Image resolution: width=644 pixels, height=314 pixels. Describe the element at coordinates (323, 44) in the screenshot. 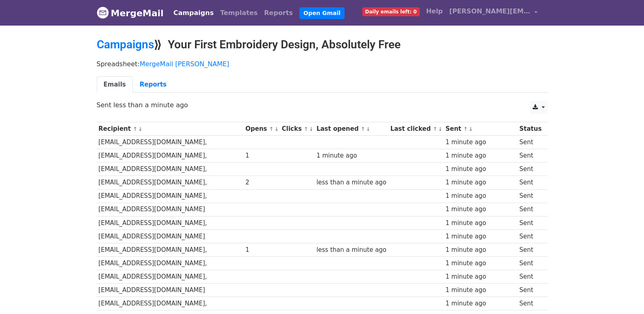

I see `h2: ⟫ Your First Embroidery Design, Absolutely Free` at that location.